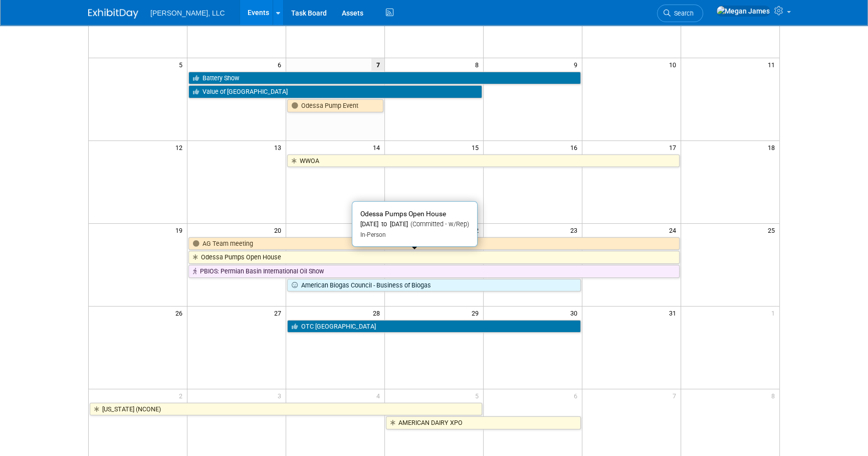 The height and width of the screenshot is (456, 868). What do you see at coordinates (674, 64) in the screenshot?
I see `span: 10` at bounding box center [674, 64].